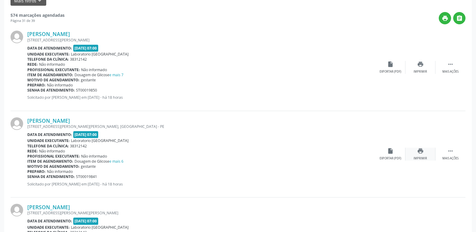 The image size is (476, 232). Describe the element at coordinates (38, 15) in the screenshot. I see `strong: 574 marcações agendadas` at that location.